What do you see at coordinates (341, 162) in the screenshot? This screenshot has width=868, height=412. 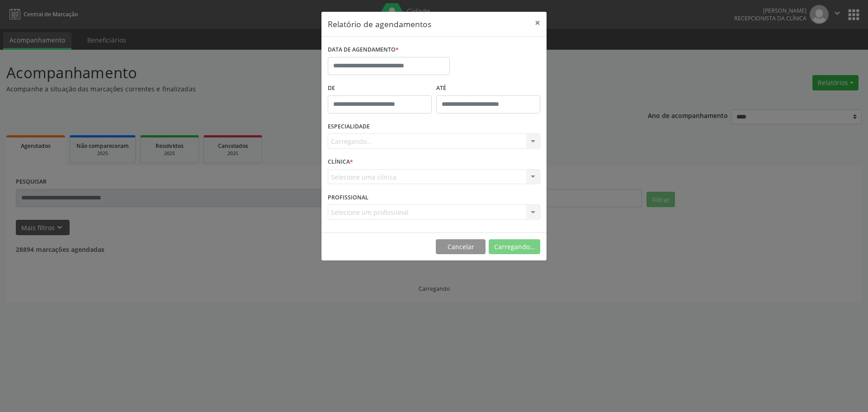 I see `label: CLÍNICA` at bounding box center [341, 162].